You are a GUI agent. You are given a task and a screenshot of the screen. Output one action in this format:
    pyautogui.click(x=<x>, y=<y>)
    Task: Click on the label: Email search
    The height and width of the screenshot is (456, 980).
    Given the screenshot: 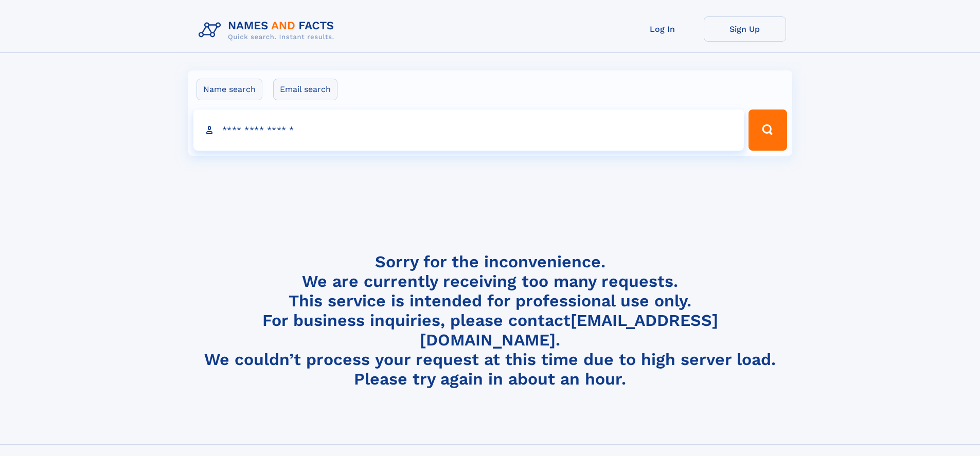 What is the action you would take?
    pyautogui.click(x=305, y=90)
    